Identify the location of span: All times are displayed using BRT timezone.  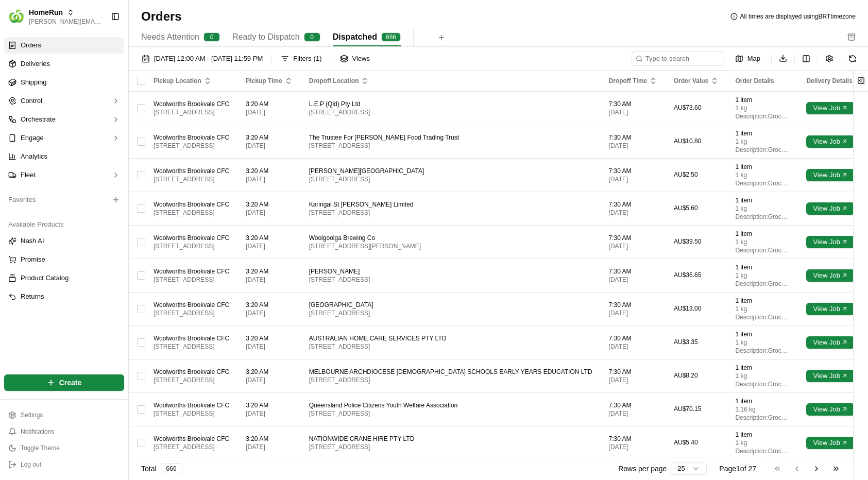
(797, 16).